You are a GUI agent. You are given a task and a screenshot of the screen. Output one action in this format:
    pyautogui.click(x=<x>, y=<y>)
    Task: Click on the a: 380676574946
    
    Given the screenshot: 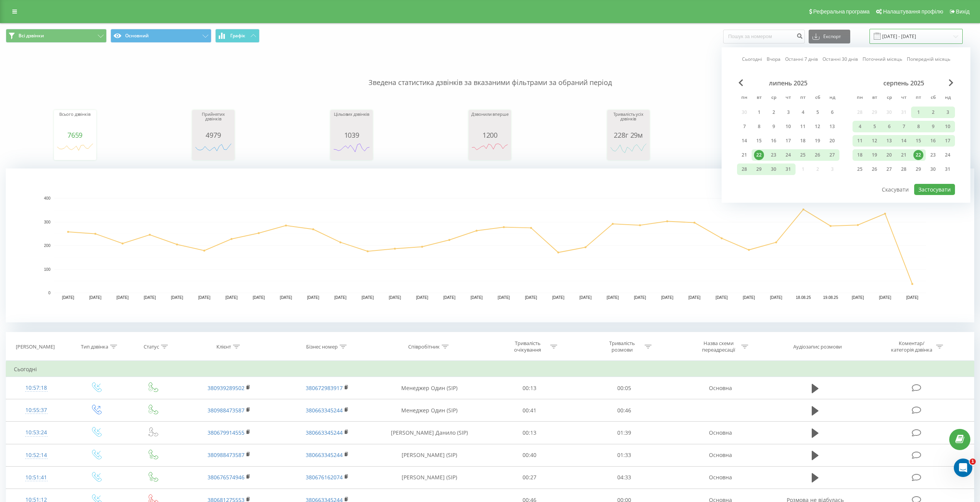 What is the action you would take?
    pyautogui.click(x=225, y=477)
    